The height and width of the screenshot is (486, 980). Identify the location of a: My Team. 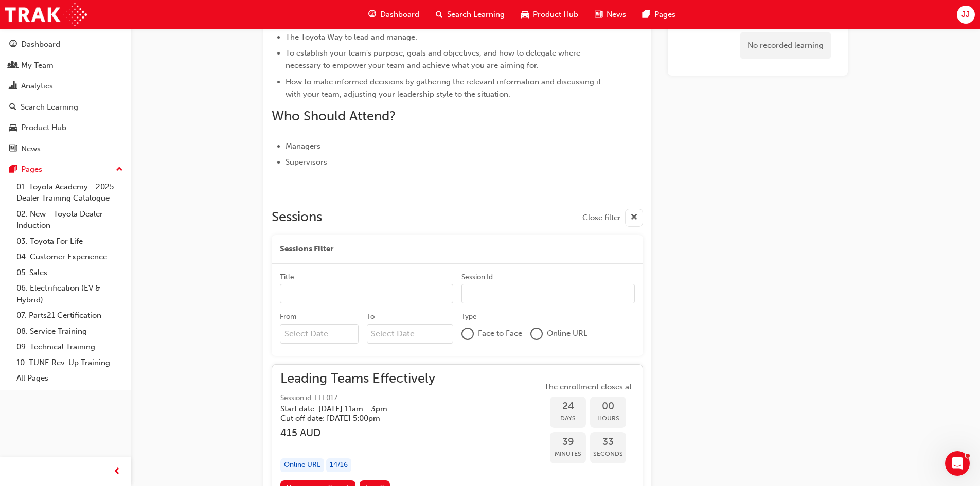
(66, 66).